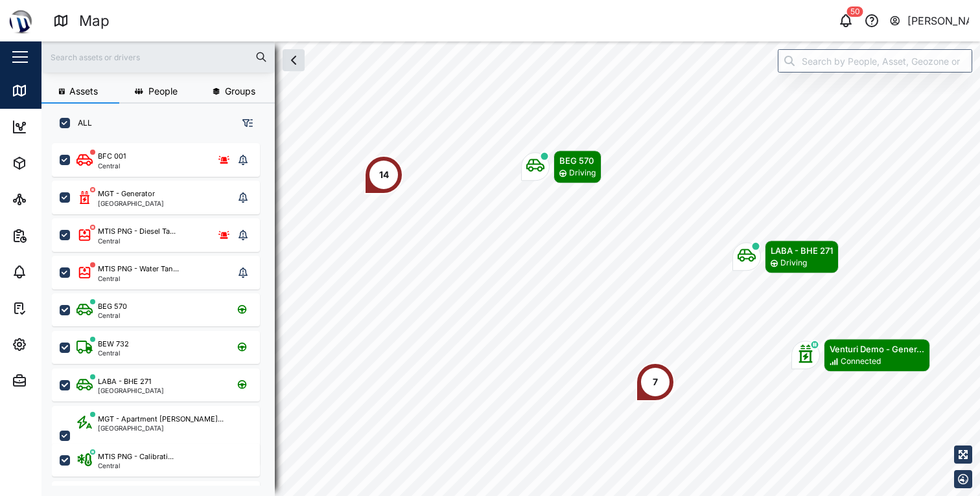 This screenshot has width=980, height=496. What do you see at coordinates (860, 361) in the screenshot?
I see `div: Connected` at bounding box center [860, 361].